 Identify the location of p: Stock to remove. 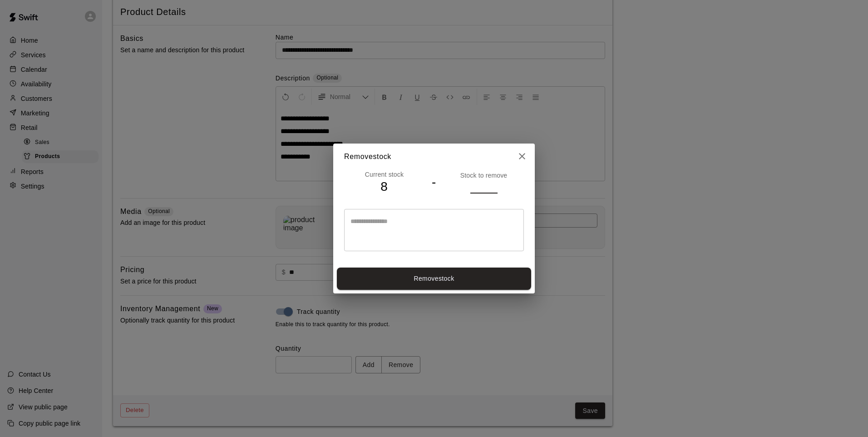
(483, 175).